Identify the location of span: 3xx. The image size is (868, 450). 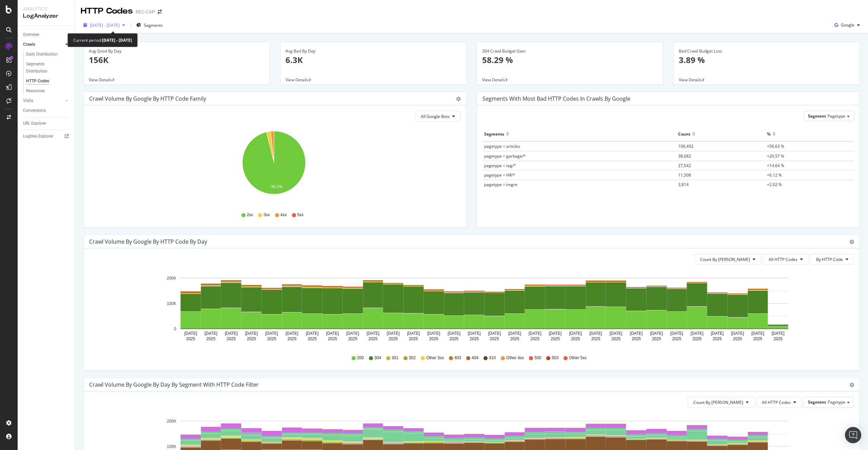
(267, 215).